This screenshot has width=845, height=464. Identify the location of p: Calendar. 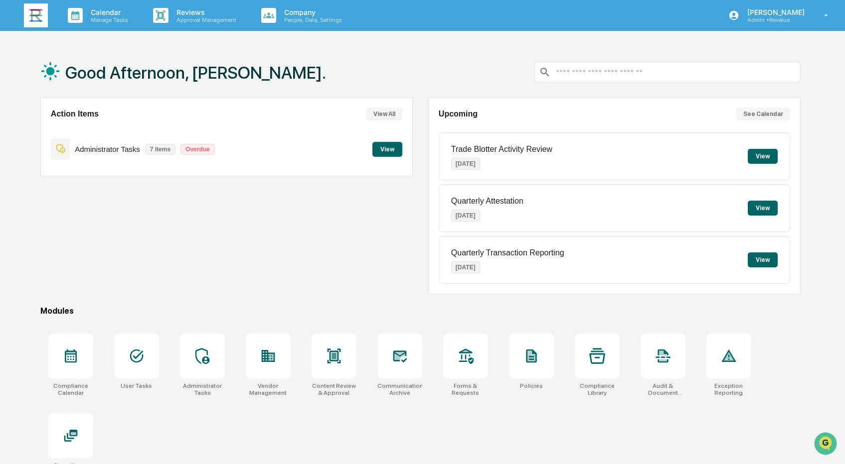
(108, 12).